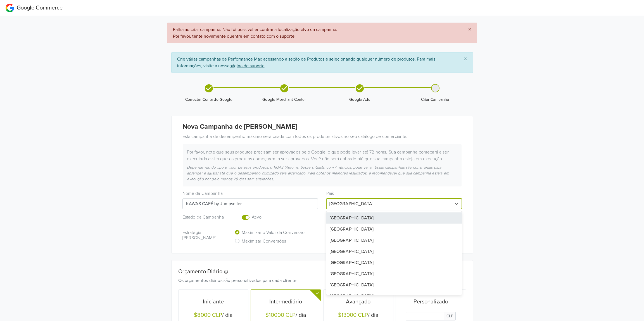  I want to click on h5: Intermediário, so click(286, 302).